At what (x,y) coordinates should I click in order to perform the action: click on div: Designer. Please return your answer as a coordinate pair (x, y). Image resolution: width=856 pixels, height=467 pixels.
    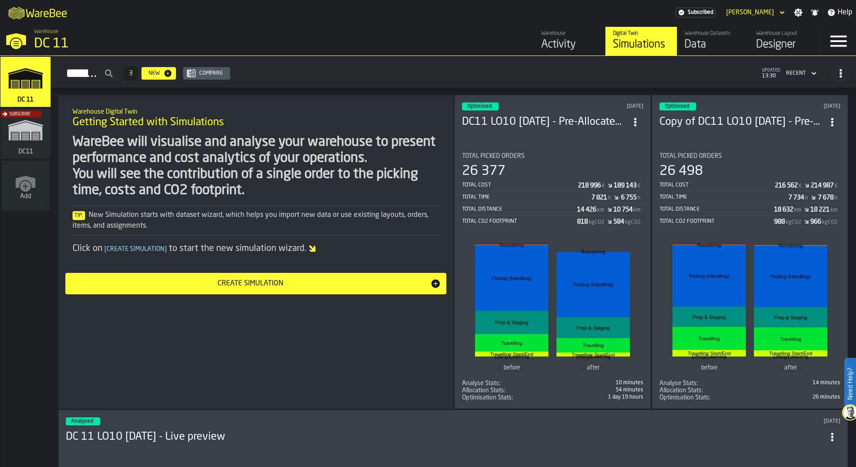
    Looking at the image, I should click on (784, 45).